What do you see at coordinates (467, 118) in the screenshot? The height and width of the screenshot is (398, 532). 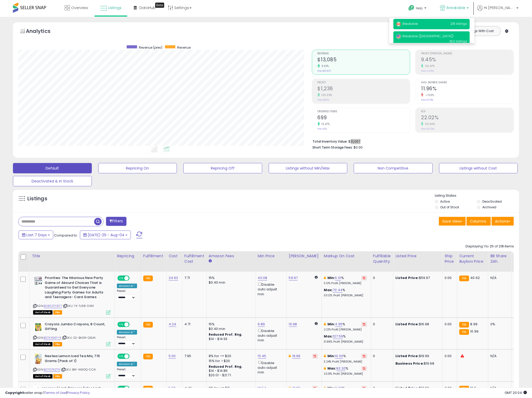 I see `h2: 22.02%` at bounding box center [467, 118].